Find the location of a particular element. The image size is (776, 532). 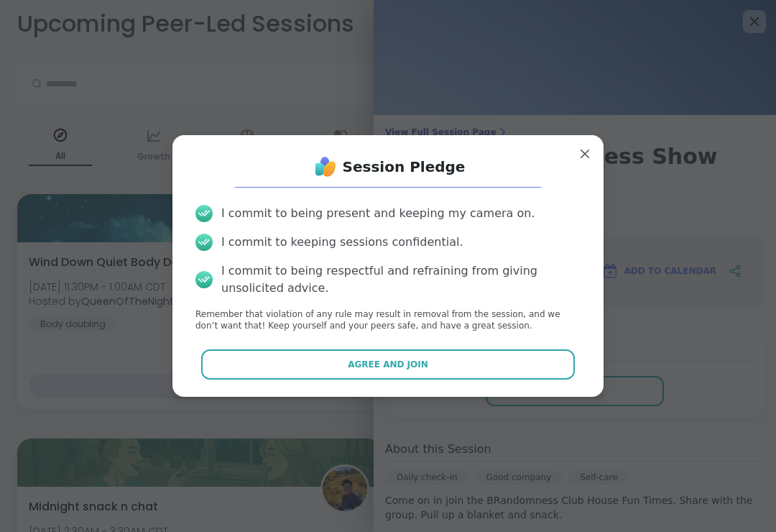

div: I commit to being present and keeping my camera on. is located at coordinates (378, 213).